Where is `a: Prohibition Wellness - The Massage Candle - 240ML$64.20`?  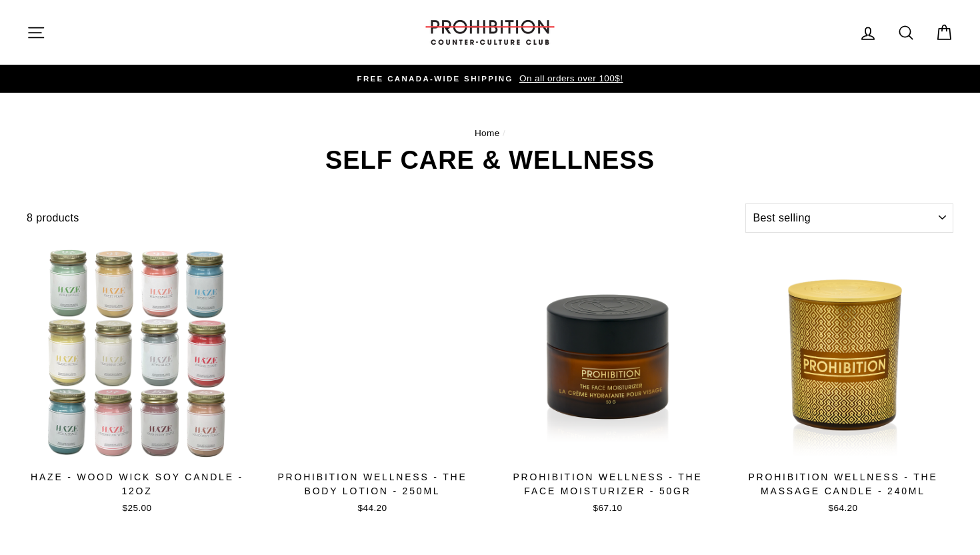
a: Prohibition Wellness - The Massage Candle - 240ML$64.20 is located at coordinates (843, 381).